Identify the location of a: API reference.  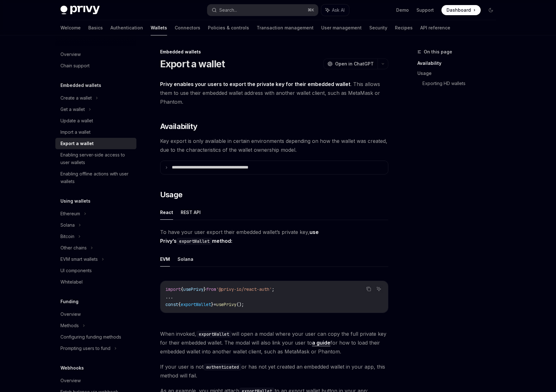
(436, 28).